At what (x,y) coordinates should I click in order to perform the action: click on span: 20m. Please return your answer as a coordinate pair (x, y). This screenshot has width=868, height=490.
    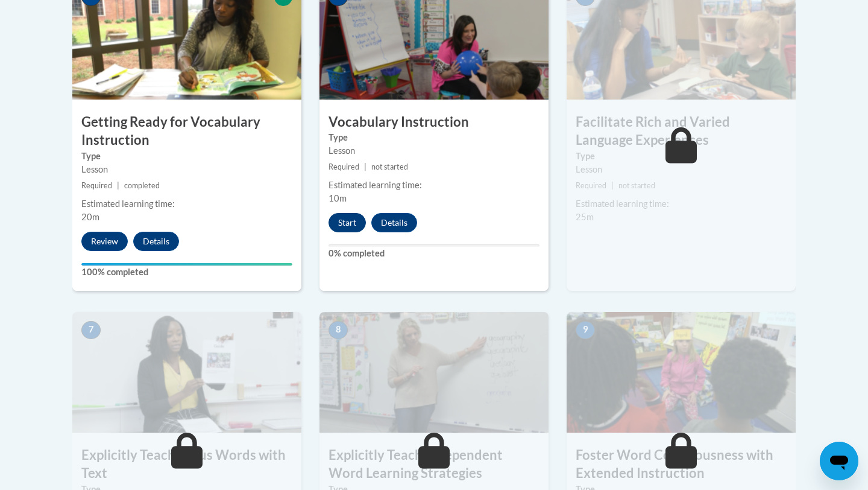
    Looking at the image, I should click on (90, 216).